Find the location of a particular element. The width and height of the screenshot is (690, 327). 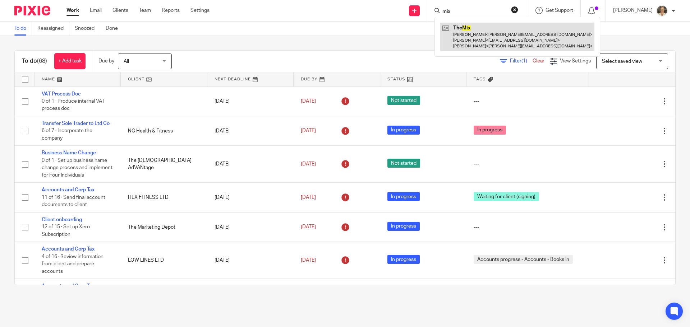

a: Settings is located at coordinates (200, 10).